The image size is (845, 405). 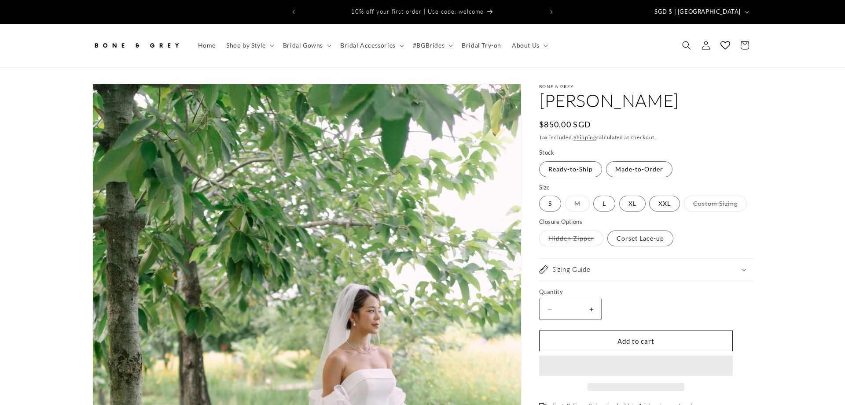 I want to click on img: Bone and Grey Bridal, so click(x=136, y=45).